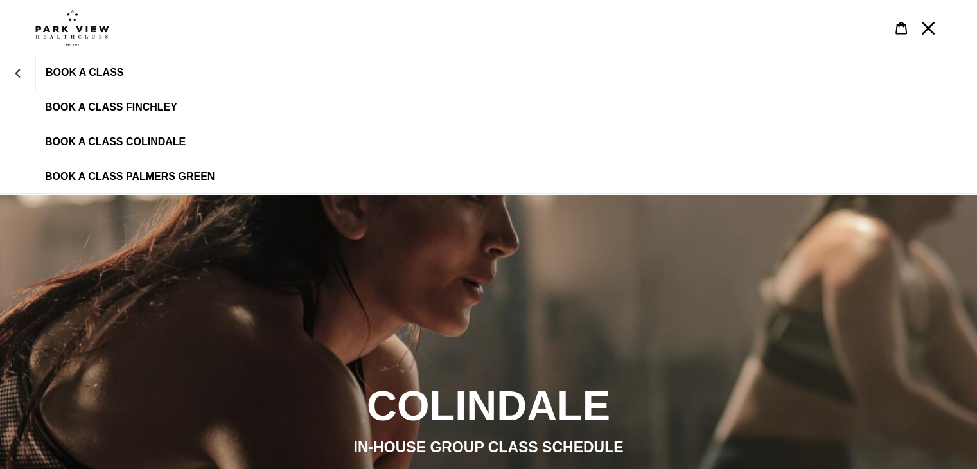 This screenshot has height=469, width=977. Describe the element at coordinates (489, 405) in the screenshot. I see `h2: COLINDALE` at that location.